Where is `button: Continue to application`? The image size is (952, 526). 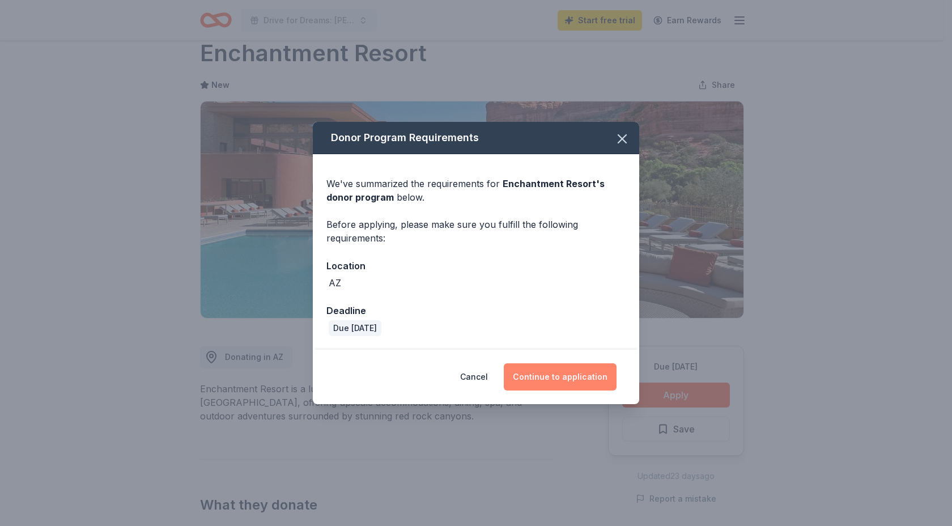 button: Continue to application is located at coordinates (560, 377).